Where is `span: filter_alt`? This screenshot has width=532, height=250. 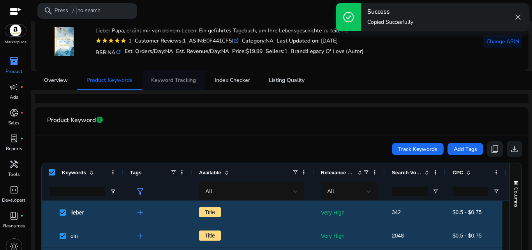
span: filter_alt is located at coordinates (140, 191).